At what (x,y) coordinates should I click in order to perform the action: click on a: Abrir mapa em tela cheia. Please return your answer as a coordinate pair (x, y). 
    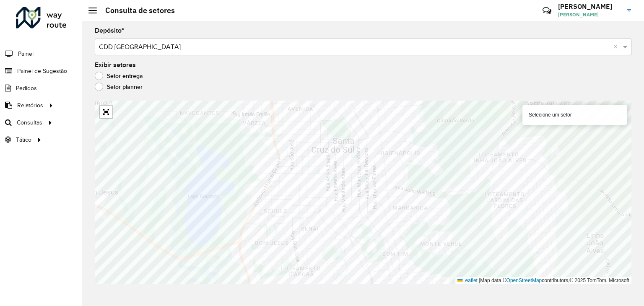
    Looking at the image, I should click on (106, 112).